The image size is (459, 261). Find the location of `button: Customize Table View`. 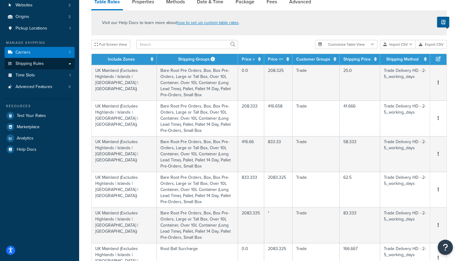

button: Customize Table View is located at coordinates (346, 44).